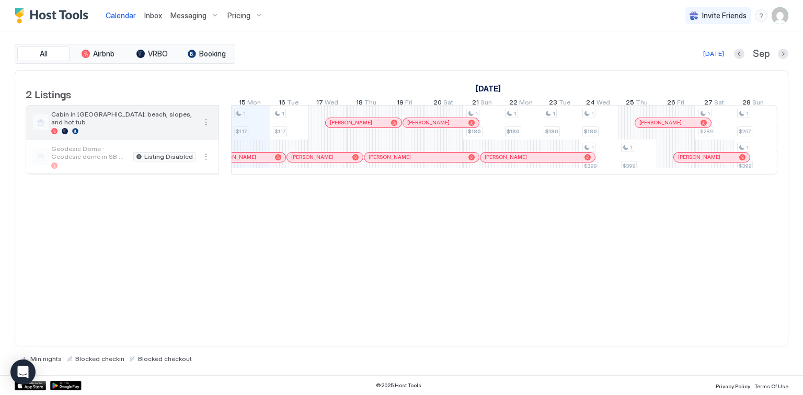  I want to click on span: 28, so click(747, 104).